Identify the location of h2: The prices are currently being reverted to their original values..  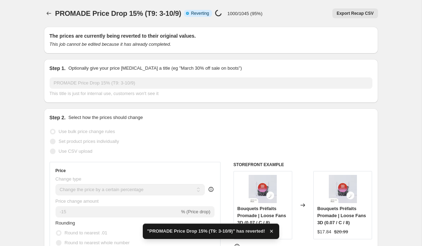
(211, 36).